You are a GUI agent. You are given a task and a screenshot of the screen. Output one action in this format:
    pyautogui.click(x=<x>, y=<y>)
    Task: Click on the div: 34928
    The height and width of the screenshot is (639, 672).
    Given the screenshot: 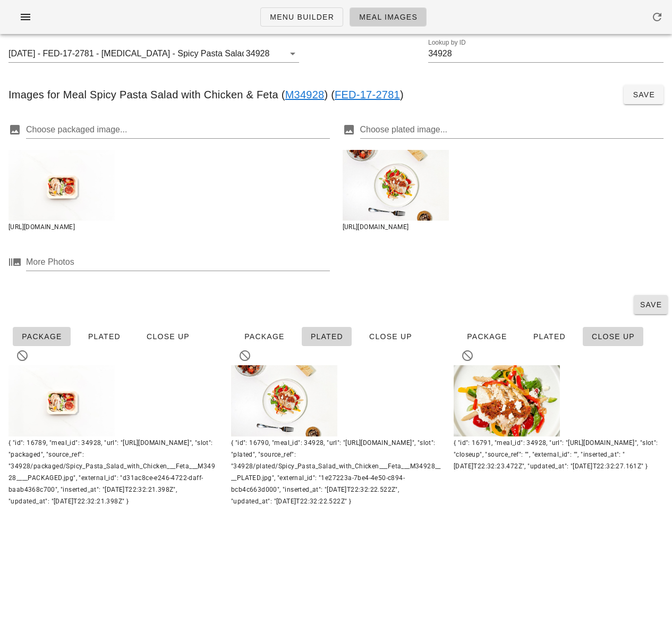 What is the action you would take?
    pyautogui.click(x=257, y=54)
    